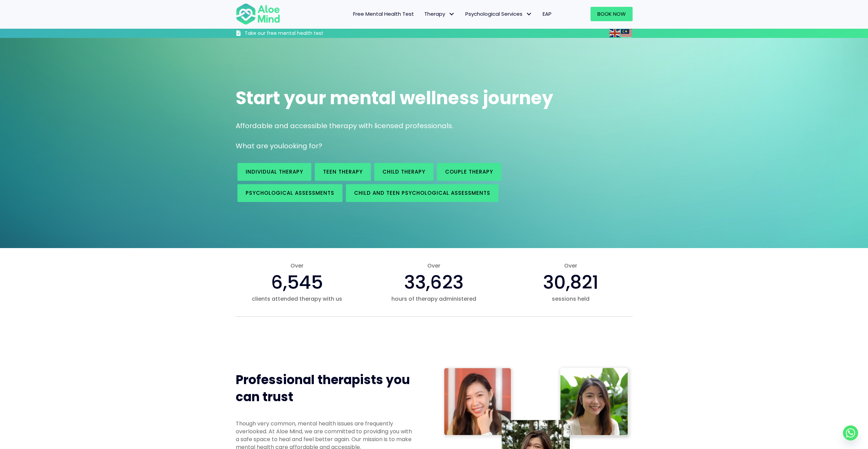 The width and height of the screenshot is (868, 449). Describe the element at coordinates (452, 14) in the screenshot. I see `span: Therapy: submenu` at that location.